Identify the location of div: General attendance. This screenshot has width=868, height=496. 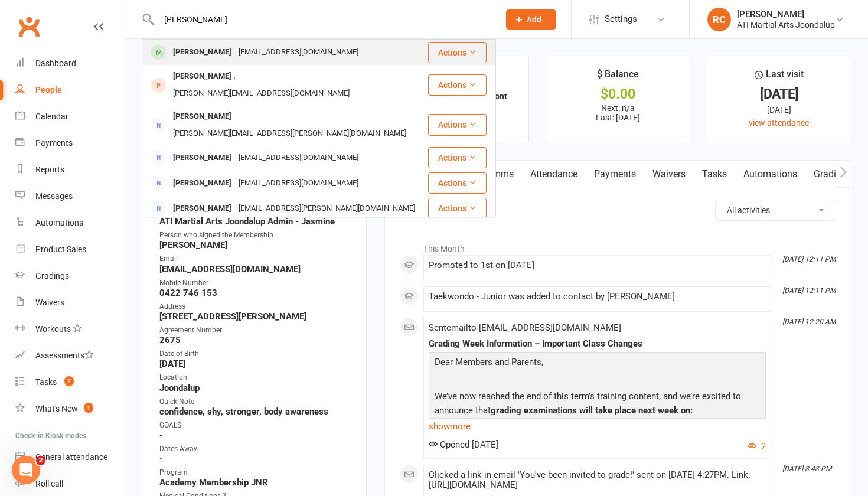
(71, 456).